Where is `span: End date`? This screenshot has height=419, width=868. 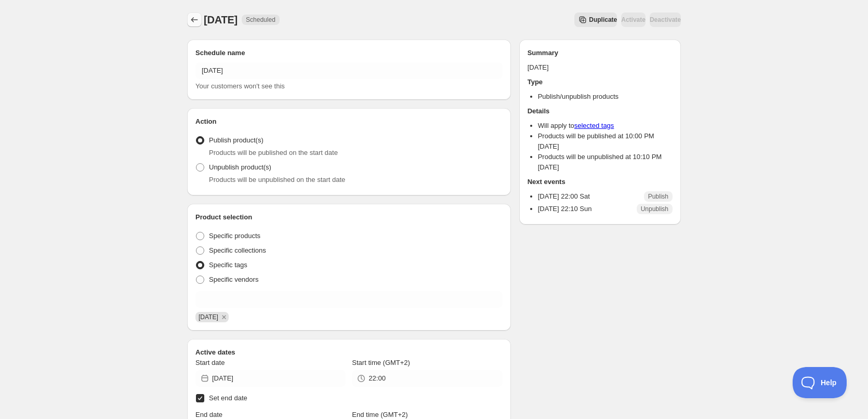
span: End date is located at coordinates (209, 414).